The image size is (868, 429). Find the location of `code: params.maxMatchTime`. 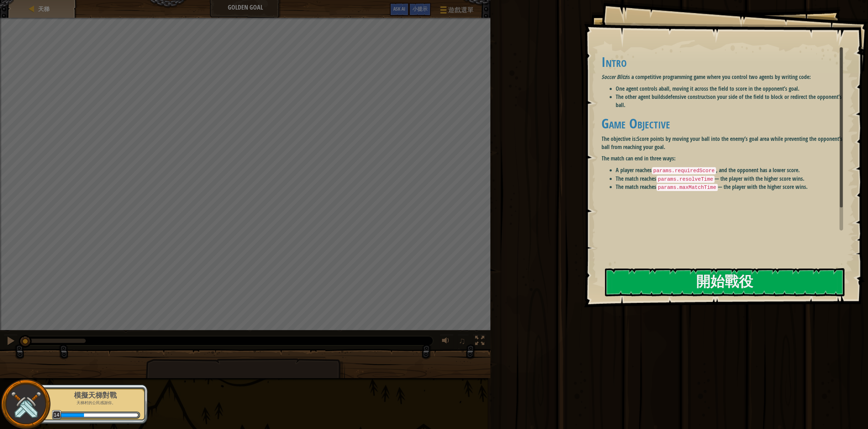

code: params.maxMatchTime is located at coordinates (687, 188).